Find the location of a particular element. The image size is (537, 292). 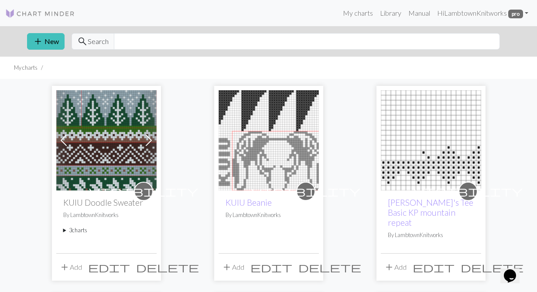

img: Logo is located at coordinates (40, 14).